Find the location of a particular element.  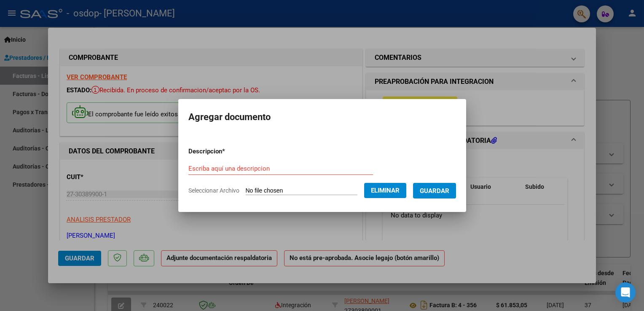

span: Eliminar is located at coordinates (385, 190).